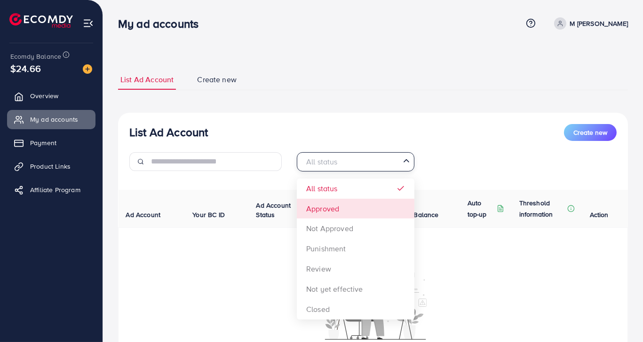 The height and width of the screenshot is (342, 643). I want to click on span: My ad accounts, so click(54, 119).